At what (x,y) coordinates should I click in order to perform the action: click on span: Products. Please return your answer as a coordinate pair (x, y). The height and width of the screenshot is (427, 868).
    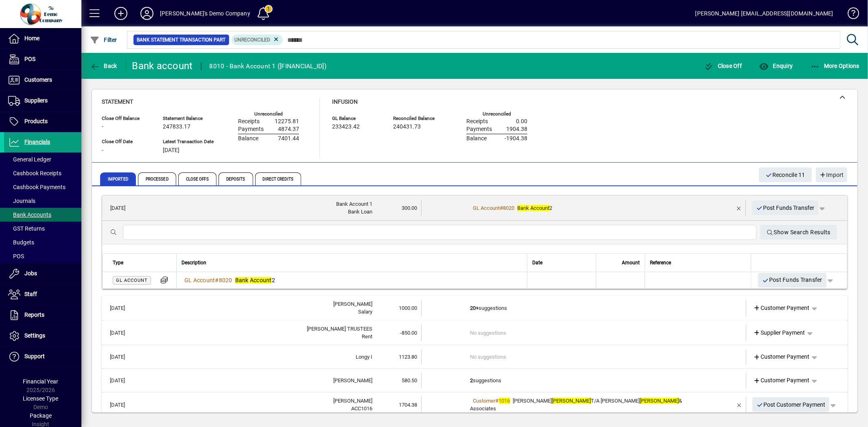
    Looking at the image, I should click on (36, 121).